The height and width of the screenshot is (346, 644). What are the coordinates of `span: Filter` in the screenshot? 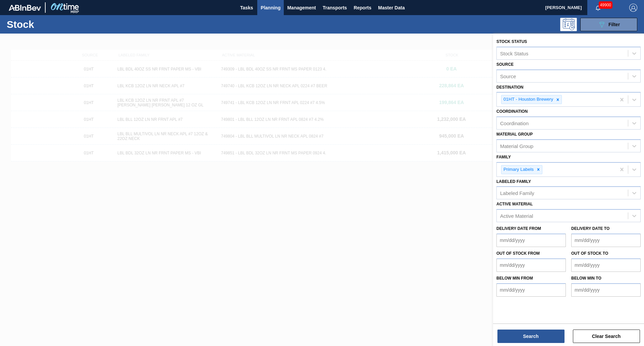 It's located at (614, 25).